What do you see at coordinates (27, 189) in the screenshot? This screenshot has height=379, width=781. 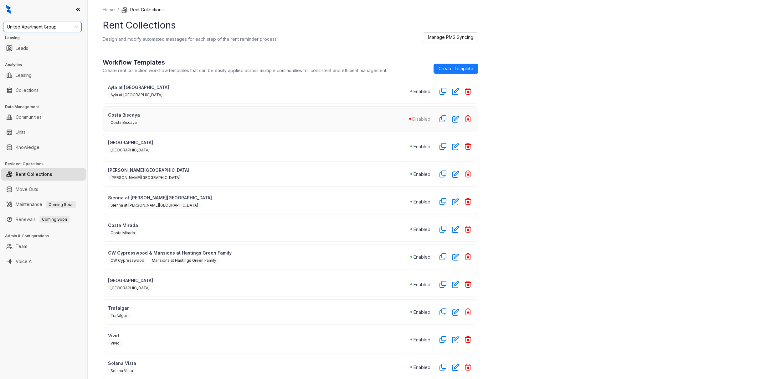 I see `a: Move Outs` at bounding box center [27, 189].